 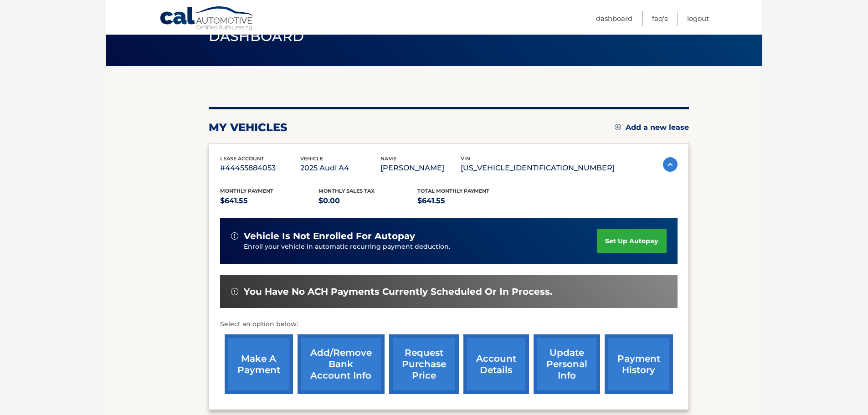 What do you see at coordinates (207, 19) in the screenshot?
I see `a: Cal Automotive` at bounding box center [207, 19].